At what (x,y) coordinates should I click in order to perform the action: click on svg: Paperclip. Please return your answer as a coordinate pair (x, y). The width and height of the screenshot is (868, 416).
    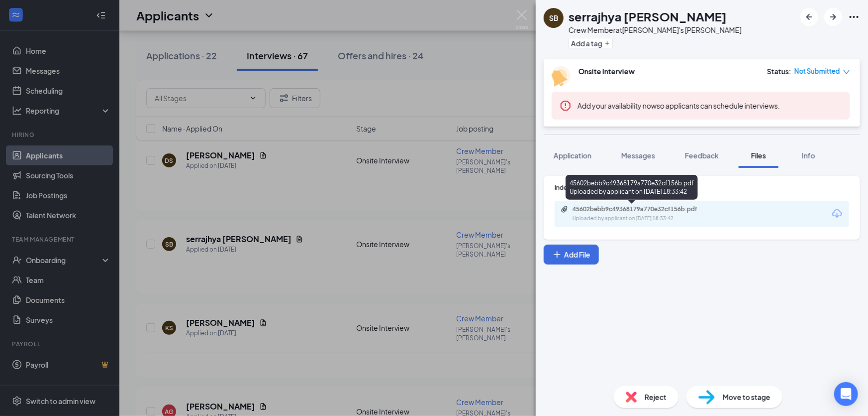
    Looking at the image, I should click on (565, 209).